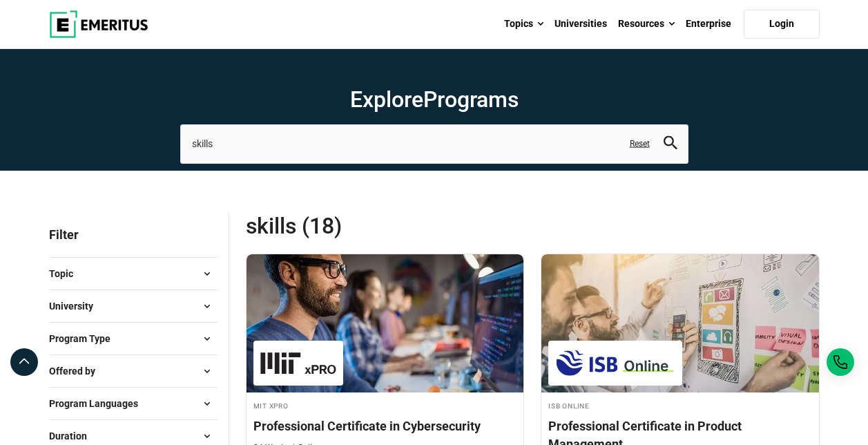 Image resolution: width=868 pixels, height=445 pixels. I want to click on span: University, so click(76, 307).